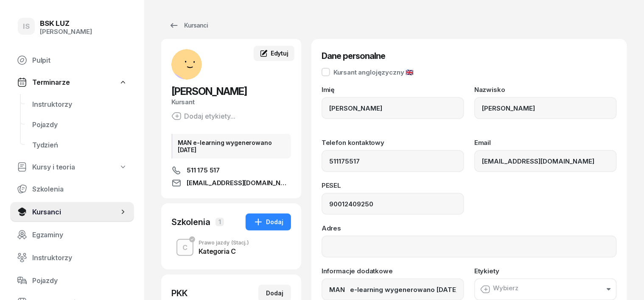  I want to click on button: CPrawo jazdy(Stacj.)Kategoria C, so click(231, 248).